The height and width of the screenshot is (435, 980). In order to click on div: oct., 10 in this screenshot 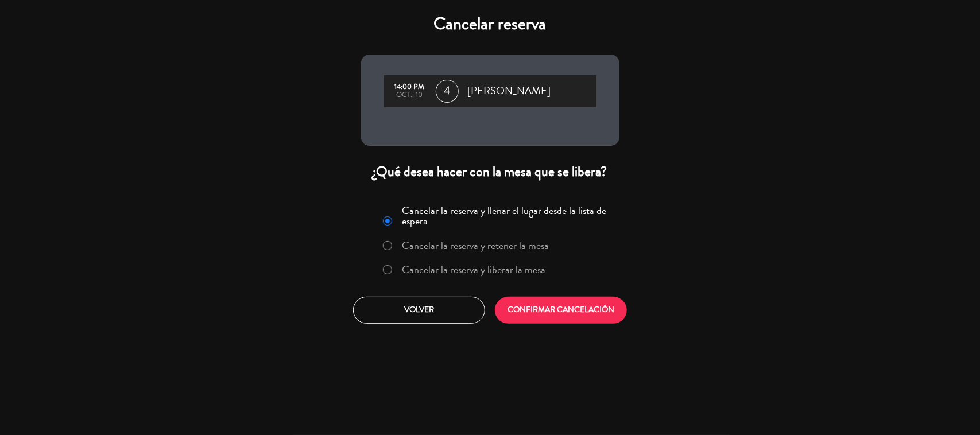, I will do `click(410, 95)`.